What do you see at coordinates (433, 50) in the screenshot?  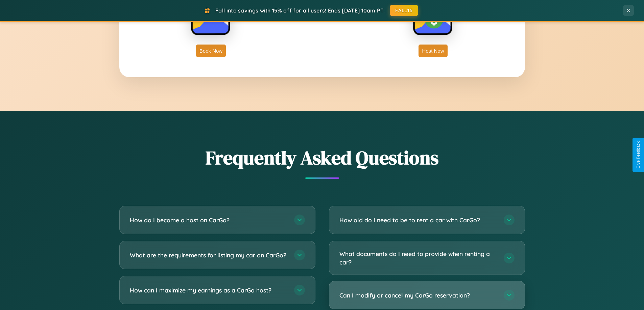 I see `button: Host Now` at bounding box center [433, 50].